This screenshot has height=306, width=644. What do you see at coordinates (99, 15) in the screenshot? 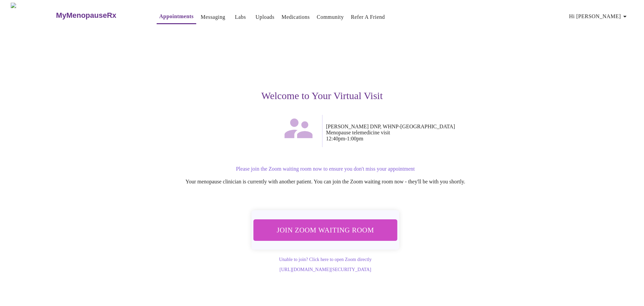
I see `a: MyMenopauseRx` at bounding box center [99, 15].